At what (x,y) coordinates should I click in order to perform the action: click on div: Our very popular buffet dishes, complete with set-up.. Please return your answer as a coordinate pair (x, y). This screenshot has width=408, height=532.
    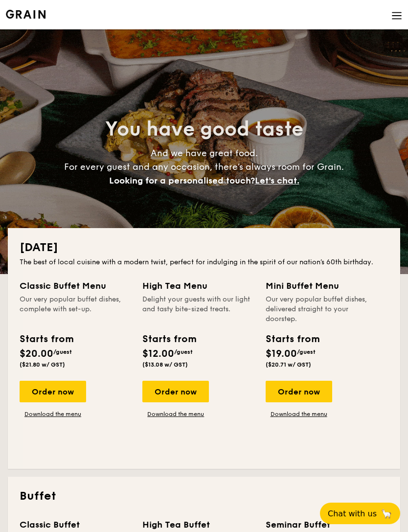
    Looking at the image, I should click on (75, 310).